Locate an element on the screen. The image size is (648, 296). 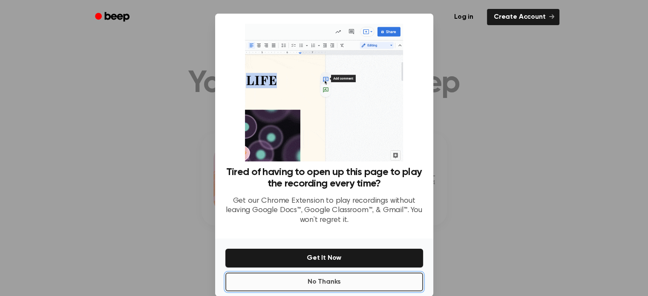
img: Beep extension in action is located at coordinates (324, 92).